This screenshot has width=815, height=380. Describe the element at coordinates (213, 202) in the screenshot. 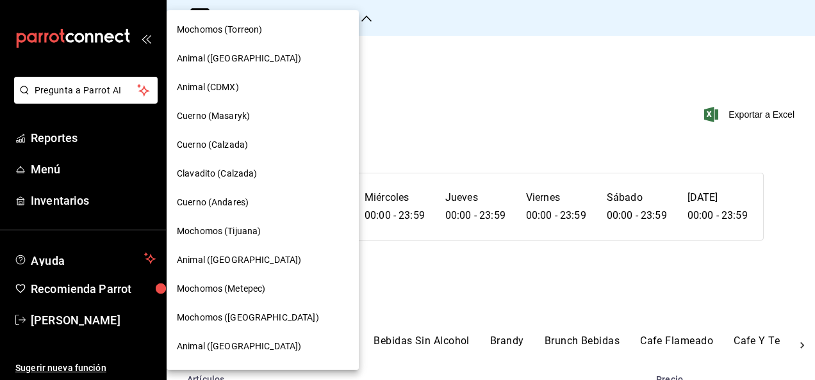

I see `span: Cuerno (Andares)` at that location.